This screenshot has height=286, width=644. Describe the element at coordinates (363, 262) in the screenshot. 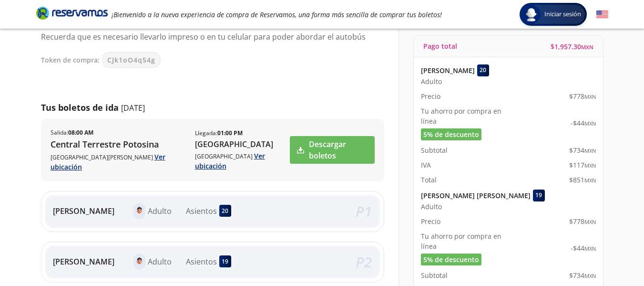

I see `em: P 2` at that location.